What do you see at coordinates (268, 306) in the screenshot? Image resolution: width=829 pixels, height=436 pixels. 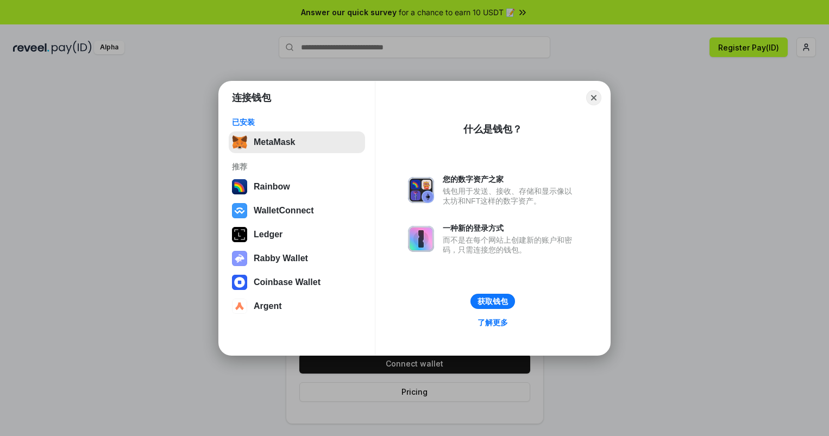 I see `div: Argent` at bounding box center [268, 306].